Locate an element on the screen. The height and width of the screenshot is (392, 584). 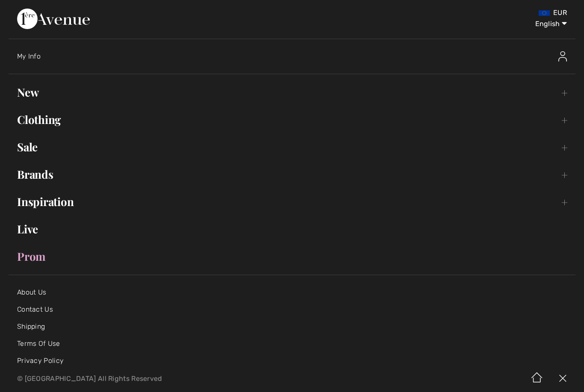
a: Brands is located at coordinates (292, 175).